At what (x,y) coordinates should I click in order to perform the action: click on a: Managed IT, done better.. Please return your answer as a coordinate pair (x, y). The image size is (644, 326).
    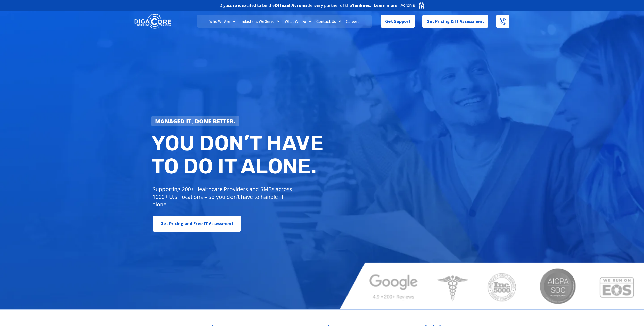
    Looking at the image, I should click on (195, 121).